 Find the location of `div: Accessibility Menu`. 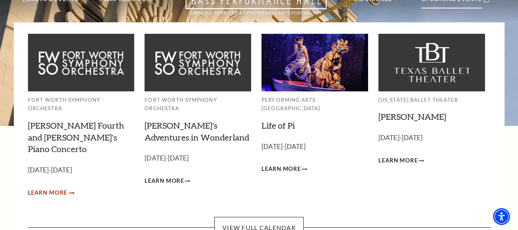

div: Accessibility Menu is located at coordinates (502, 216).